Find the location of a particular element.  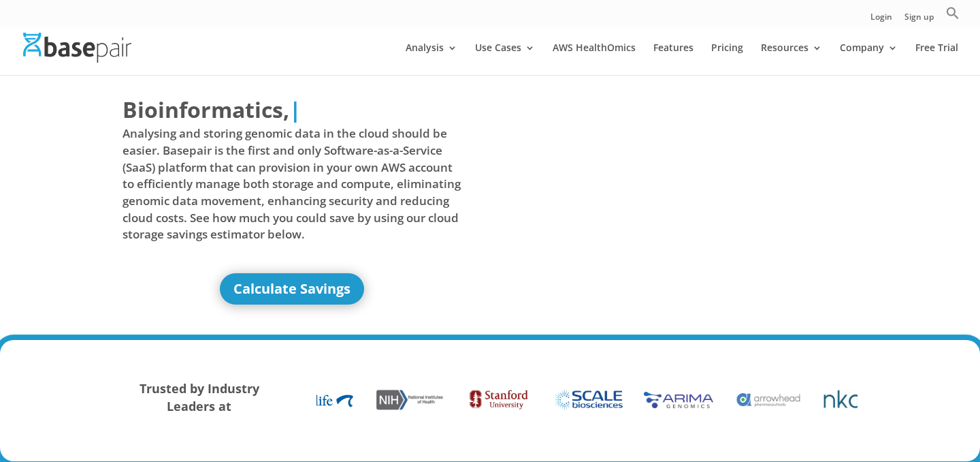

img: Basepair is located at coordinates (77, 47).